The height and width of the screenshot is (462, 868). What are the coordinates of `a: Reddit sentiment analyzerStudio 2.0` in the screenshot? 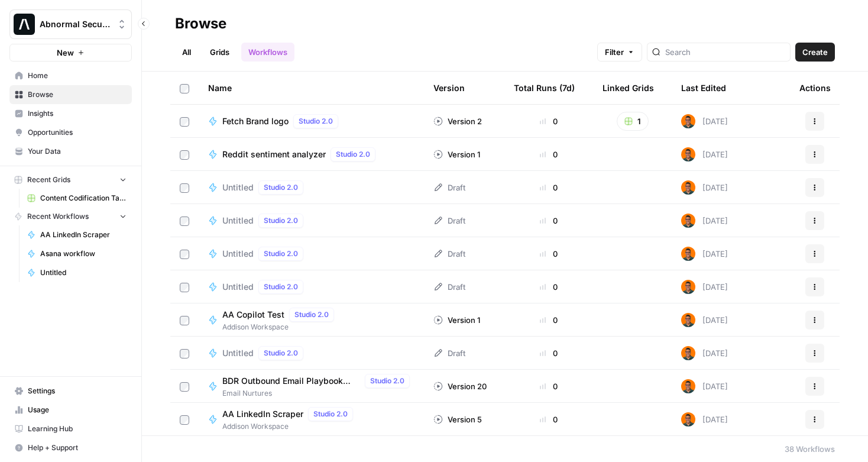 It's located at (311, 155).